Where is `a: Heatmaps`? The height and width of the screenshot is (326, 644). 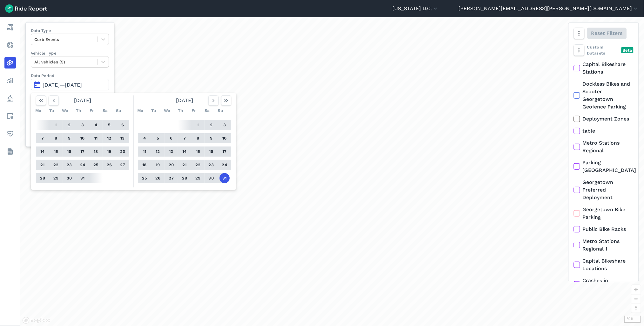
a: Heatmaps is located at coordinates (10, 63).